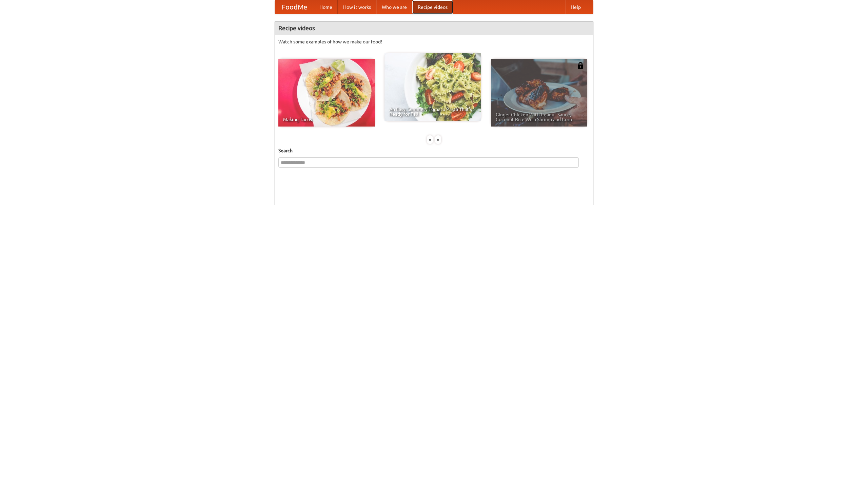  Describe the element at coordinates (357, 7) in the screenshot. I see `a: How it works` at that location.